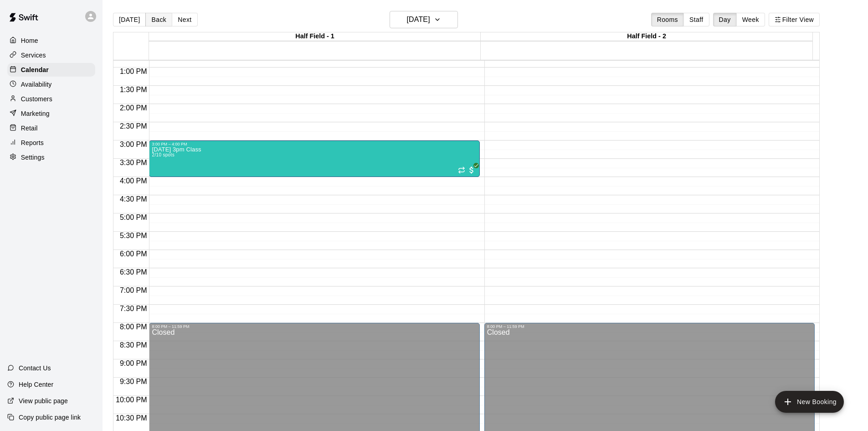  I want to click on span: 6:30 PM, so click(133, 272).